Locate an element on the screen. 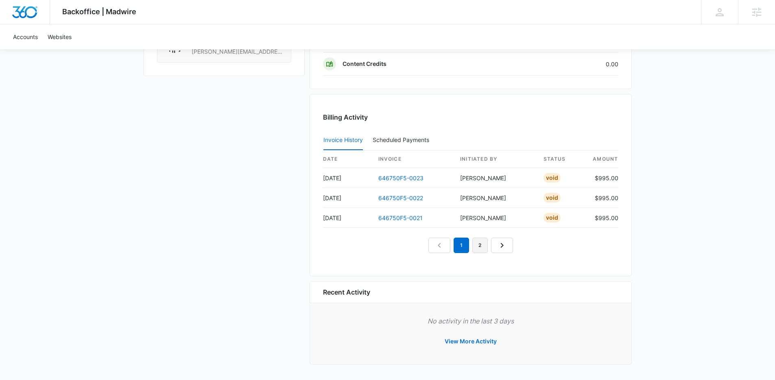 The height and width of the screenshot is (380, 775). th: invoice is located at coordinates (413, 159).